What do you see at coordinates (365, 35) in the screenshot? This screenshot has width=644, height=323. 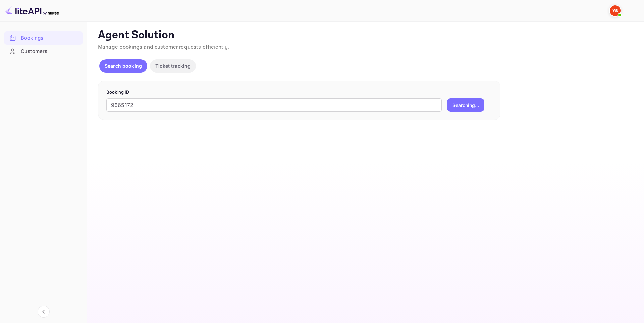 I see `p: Agent Solution` at bounding box center [365, 35].